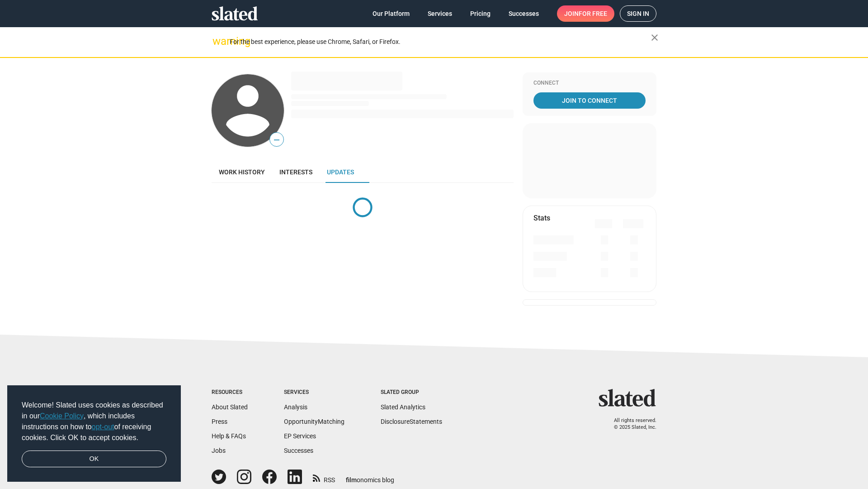  Describe the element at coordinates (480, 14) in the screenshot. I see `a: Pricing` at that location.